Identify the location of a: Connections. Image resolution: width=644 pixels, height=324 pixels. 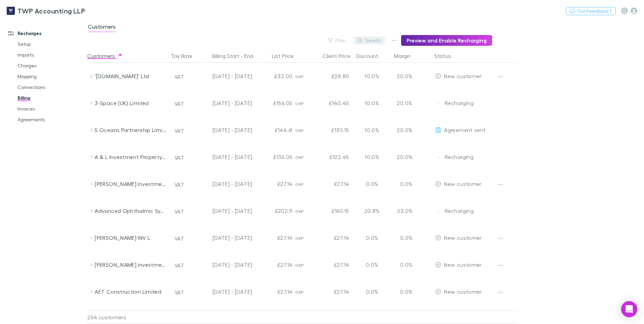
(51, 87).